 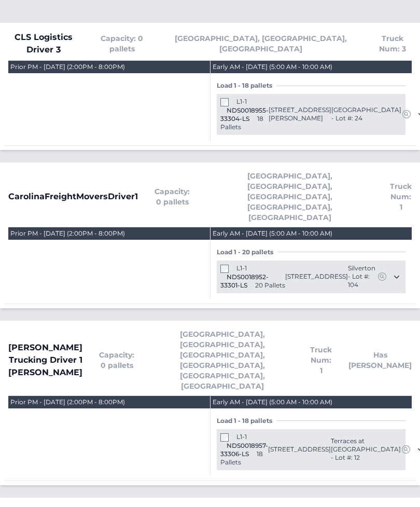 What do you see at coordinates (393, 44) in the screenshot?
I see `span: Truck Num: 3` at bounding box center [393, 44].